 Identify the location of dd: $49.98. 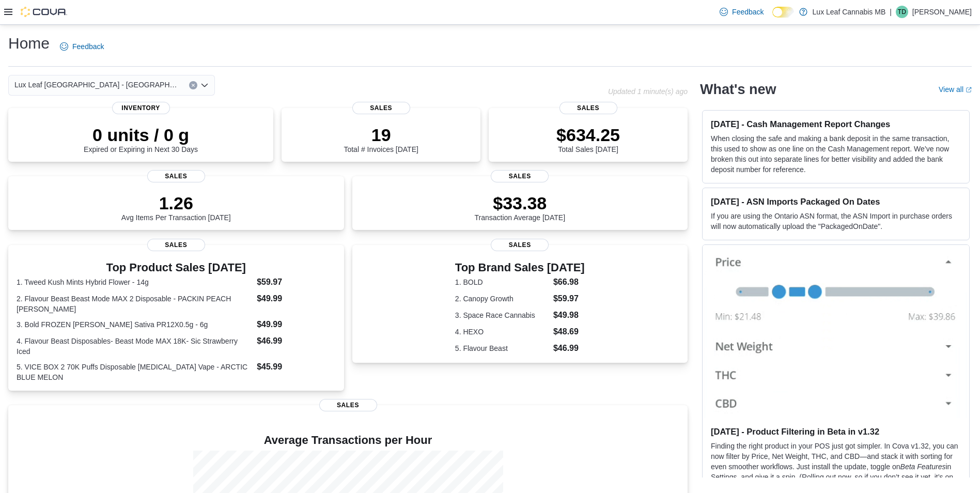
(569, 315).